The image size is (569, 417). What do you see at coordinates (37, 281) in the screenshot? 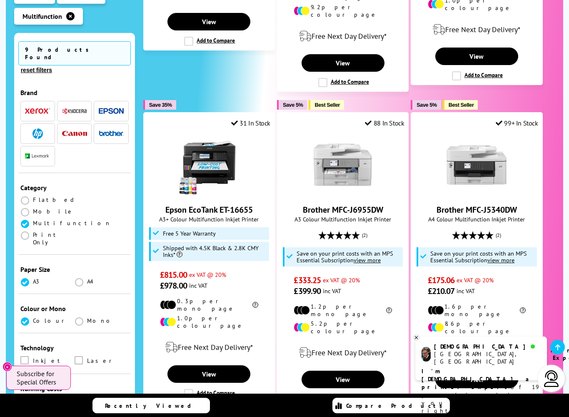
I see `span: A3` at bounding box center [37, 281].